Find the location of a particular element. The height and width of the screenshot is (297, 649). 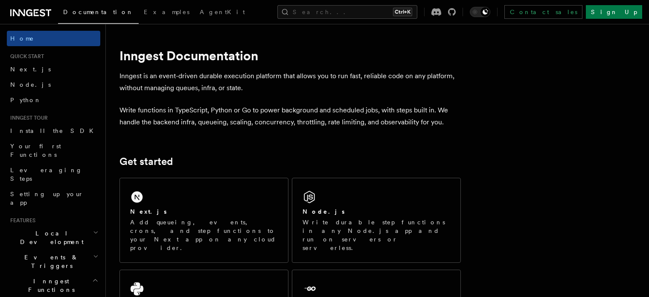

a: AgentKit is located at coordinates (222, 13).